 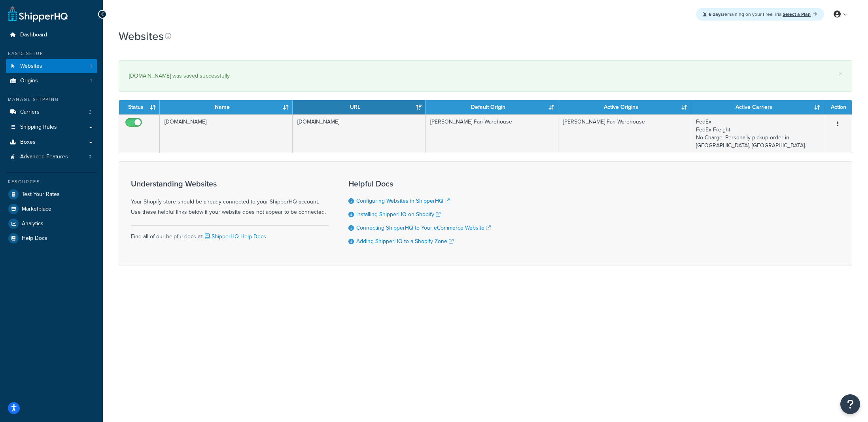 What do you see at coordinates (51, 209) in the screenshot?
I see `li: Marketplace` at bounding box center [51, 209].